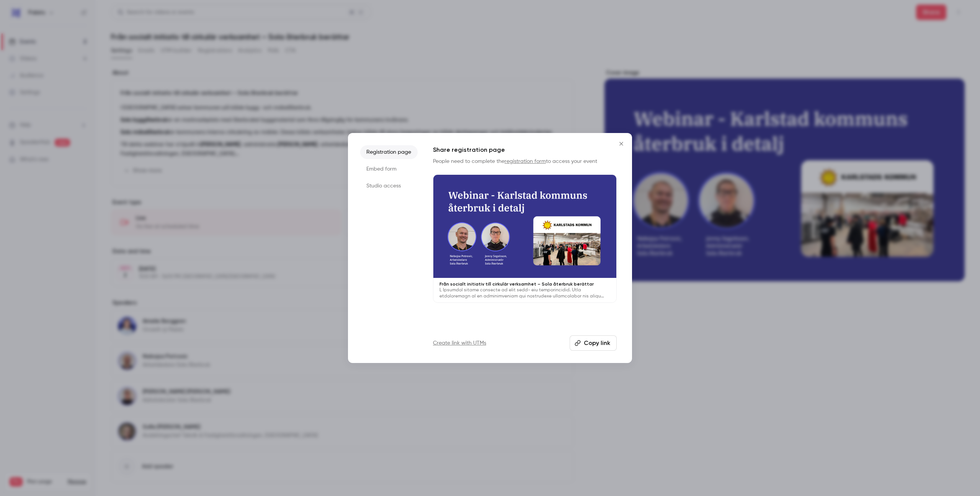 The height and width of the screenshot is (496, 980). I want to click on a: Create link with UTMs, so click(459, 343).